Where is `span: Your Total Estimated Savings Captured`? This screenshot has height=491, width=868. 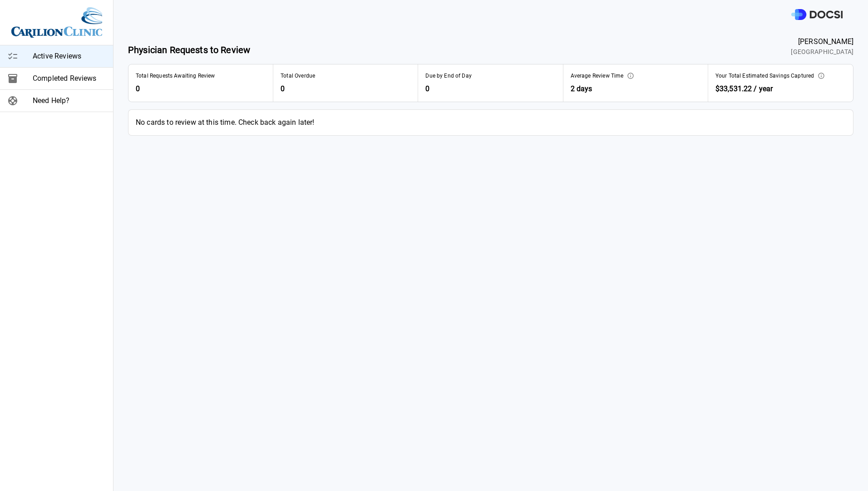
span: Your Total Estimated Savings Captured is located at coordinates (765, 76).